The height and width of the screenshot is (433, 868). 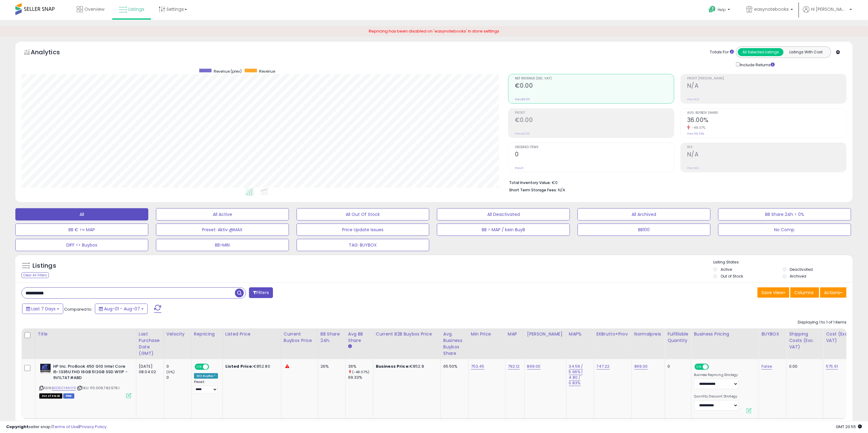 I want to click on a: 792.12, so click(x=514, y=367).